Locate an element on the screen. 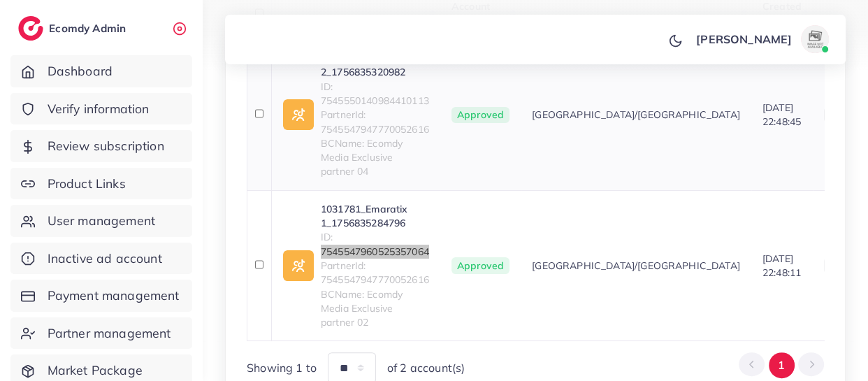 The height and width of the screenshot is (381, 868). a: 1031781_Emaratix 1_1756835284796 is located at coordinates (374, 216).